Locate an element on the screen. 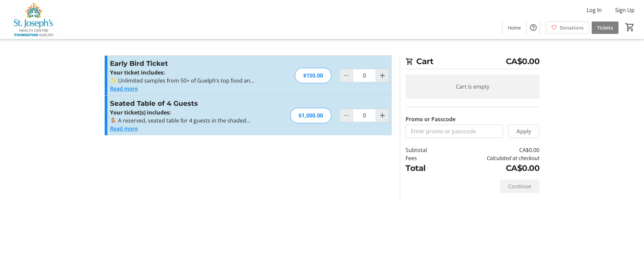 The image size is (644, 280). p: ✨ Unlimited samples from 50+ of Guelph’s top food and drink vendors is located at coordinates (183, 81).